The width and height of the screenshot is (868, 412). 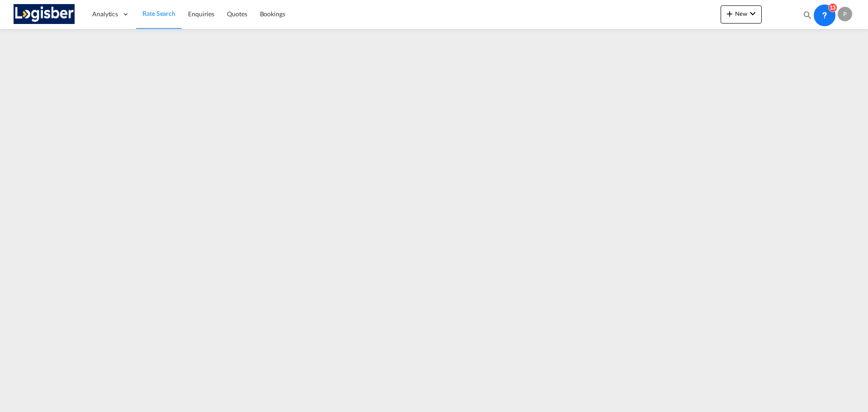 What do you see at coordinates (741, 14) in the screenshot?
I see `span: New` at bounding box center [741, 14].